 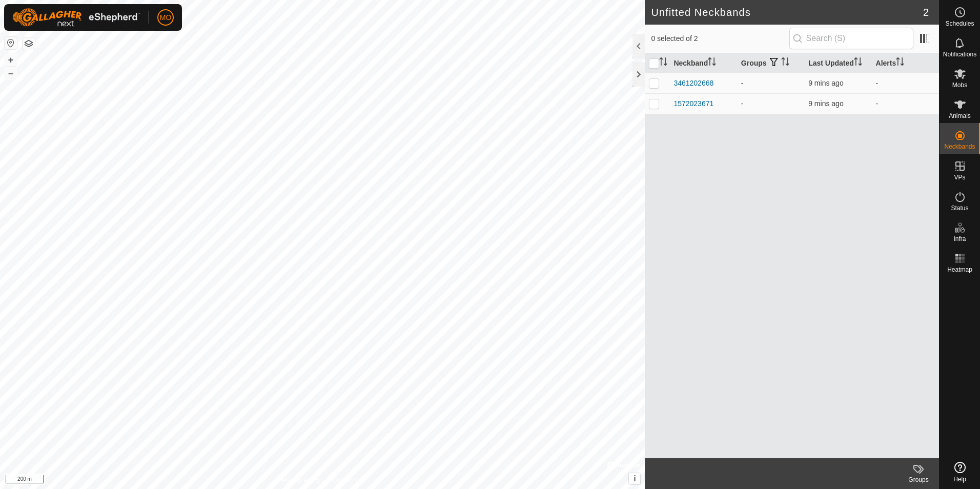 I want to click on span: Animals, so click(x=959, y=116).